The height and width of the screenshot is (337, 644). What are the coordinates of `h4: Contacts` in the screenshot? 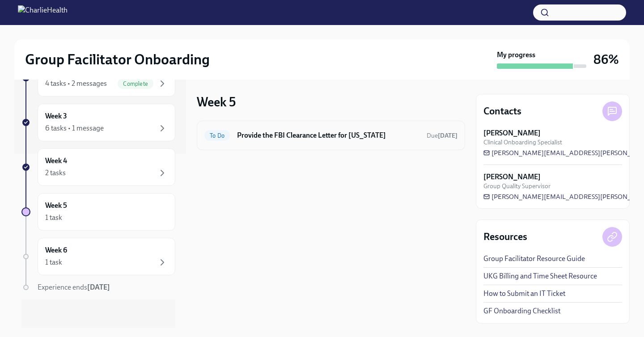 It's located at (502, 111).